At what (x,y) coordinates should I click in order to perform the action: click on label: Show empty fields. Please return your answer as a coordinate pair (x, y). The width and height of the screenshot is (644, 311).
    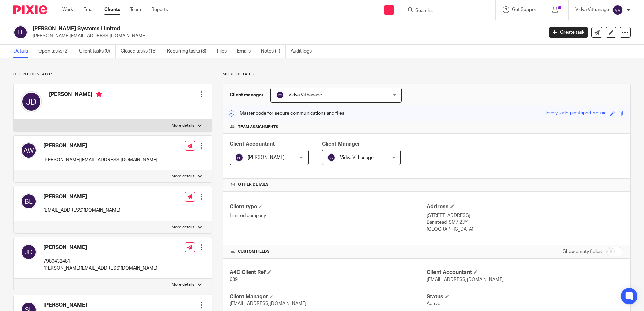
    Looking at the image, I should click on (582, 252).